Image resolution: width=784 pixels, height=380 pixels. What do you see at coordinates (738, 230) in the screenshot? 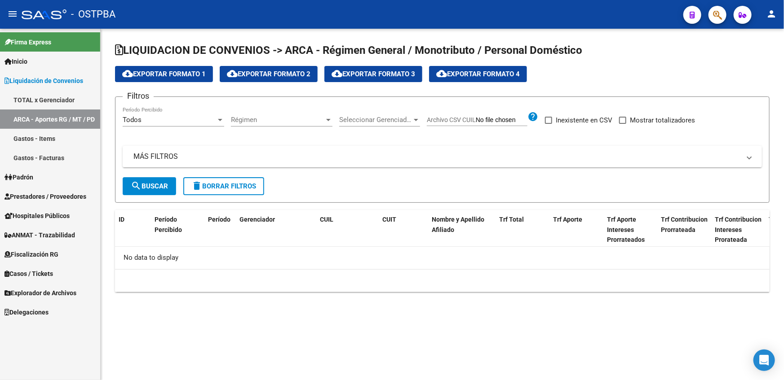
I see `datatable-header-cell: Trf Contribucion Intereses Prorateada` at bounding box center [738, 230].